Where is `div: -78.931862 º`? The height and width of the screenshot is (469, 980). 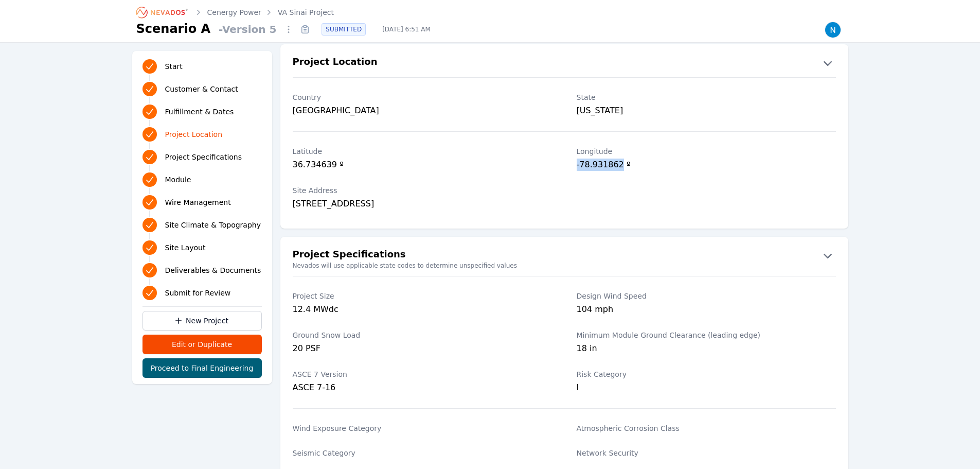 div: -78.931862 º is located at coordinates (707, 166).